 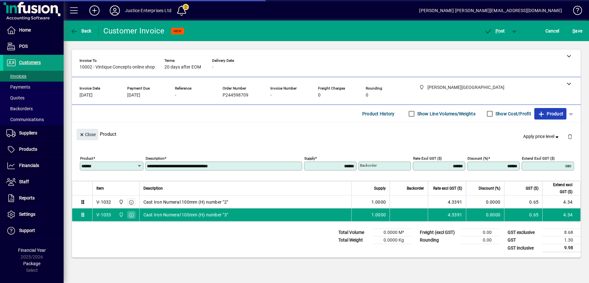 What do you see at coordinates (28, 133) in the screenshot?
I see `span: Suppliers` at bounding box center [28, 133].